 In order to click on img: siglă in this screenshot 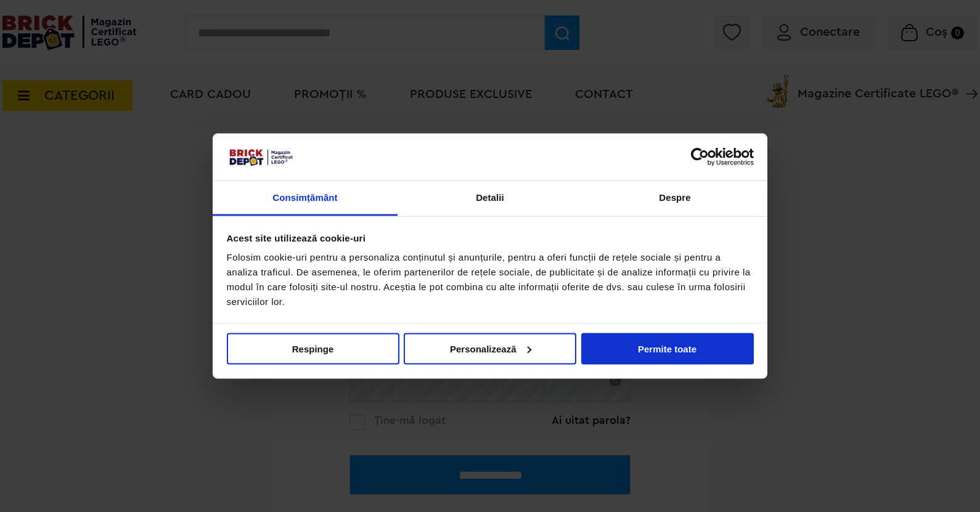, I will do `click(261, 157)`.